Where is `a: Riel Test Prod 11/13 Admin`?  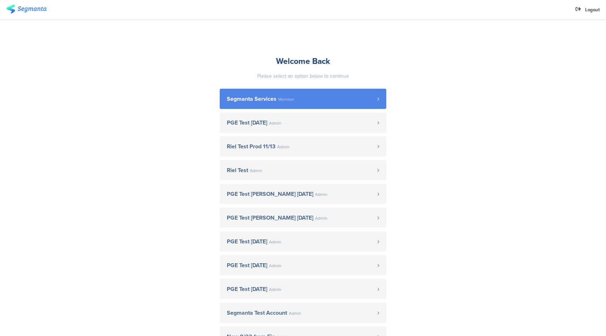
a: Riel Test Prod 11/13 Admin is located at coordinates (303, 146).